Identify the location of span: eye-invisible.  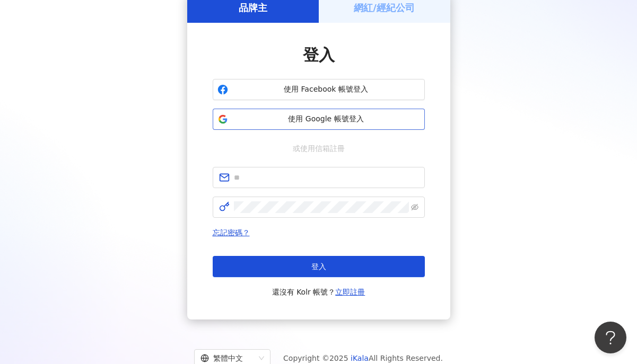
(414, 207).